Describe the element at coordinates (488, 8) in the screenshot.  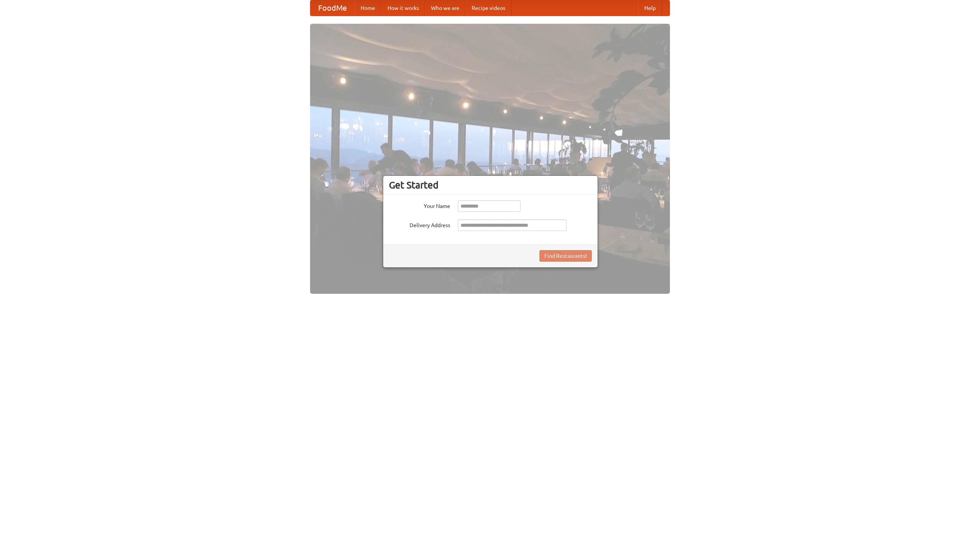
I see `a: Recipe videos` at that location.